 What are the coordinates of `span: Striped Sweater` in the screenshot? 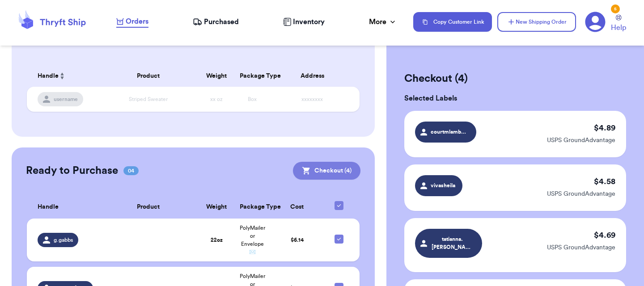 It's located at (148, 99).